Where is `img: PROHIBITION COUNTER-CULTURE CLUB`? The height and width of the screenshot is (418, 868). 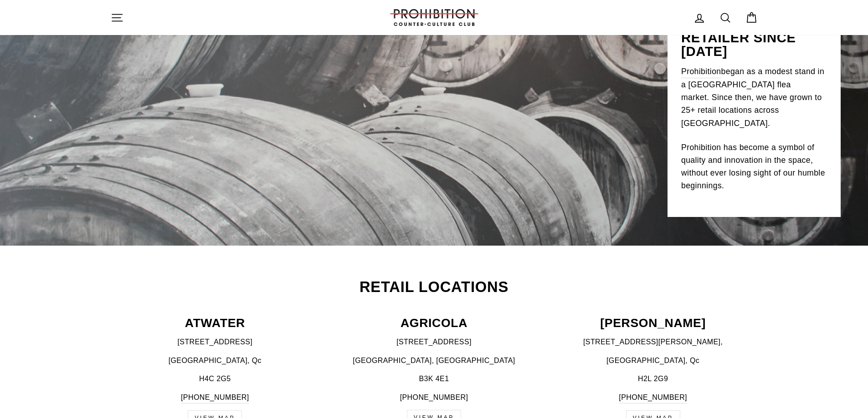
img: PROHIBITION COUNTER-CULTURE CLUB is located at coordinates (434, 18).